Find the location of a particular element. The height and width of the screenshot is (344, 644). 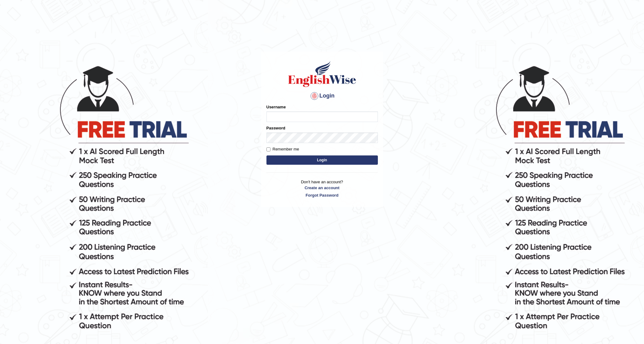

label: Password is located at coordinates (276, 128).